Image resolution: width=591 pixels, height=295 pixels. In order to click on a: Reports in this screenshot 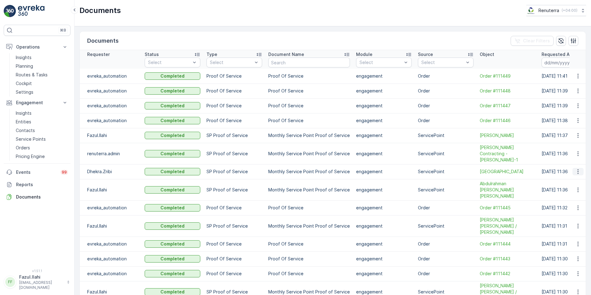, I will do `click(37, 184)`.